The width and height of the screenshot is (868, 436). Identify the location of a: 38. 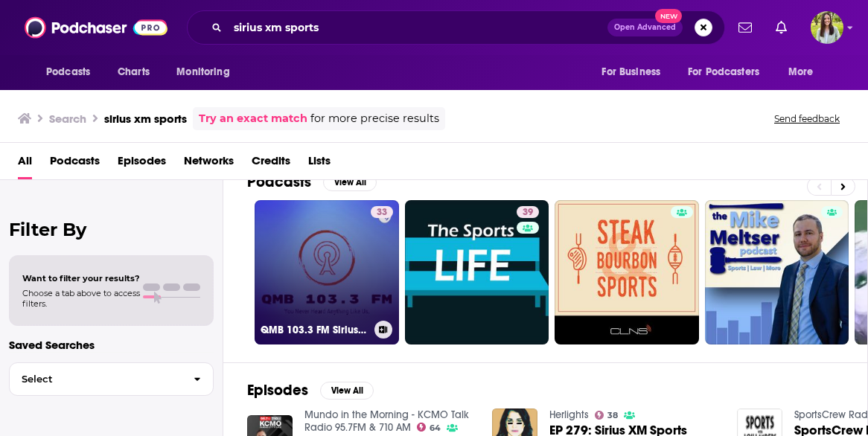
(607, 415).